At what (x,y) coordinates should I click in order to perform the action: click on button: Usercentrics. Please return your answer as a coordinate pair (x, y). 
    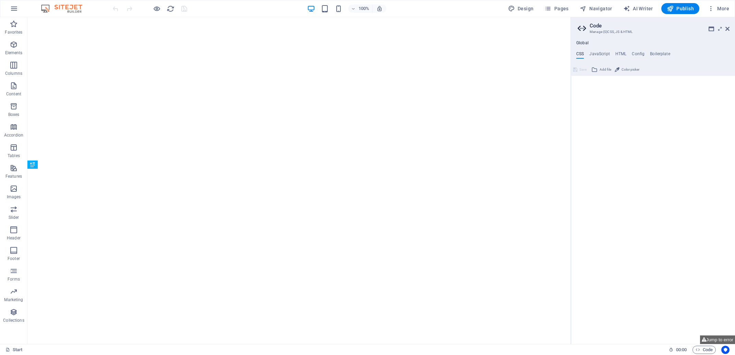
    Looking at the image, I should click on (726, 350).